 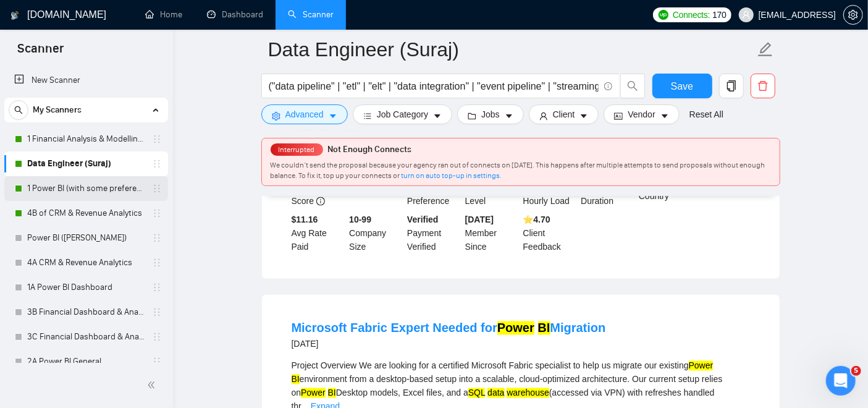 What do you see at coordinates (164, 14) in the screenshot?
I see `a: homeHome` at bounding box center [164, 14].